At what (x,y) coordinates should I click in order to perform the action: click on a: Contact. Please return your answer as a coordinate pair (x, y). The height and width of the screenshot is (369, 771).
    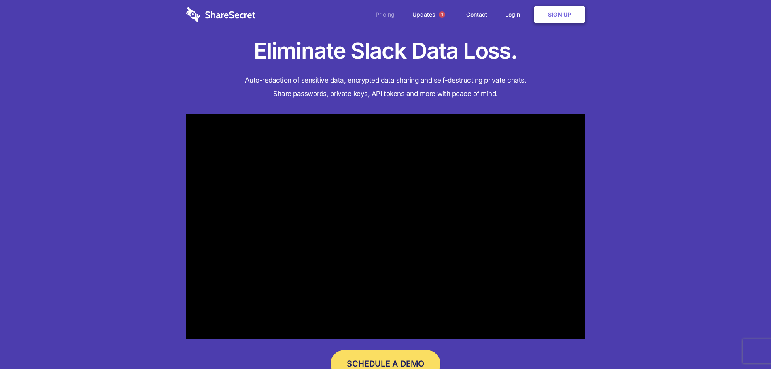
    Looking at the image, I should click on (477, 15).